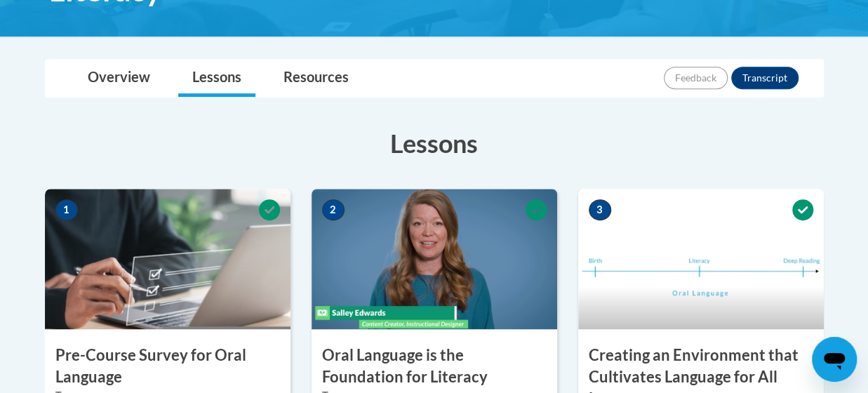 The image size is (868, 393). What do you see at coordinates (434, 144) in the screenshot?
I see `h3: Lessons` at bounding box center [434, 144].